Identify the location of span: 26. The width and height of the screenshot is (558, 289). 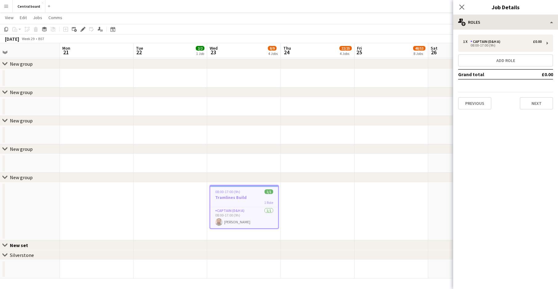
(434, 52).